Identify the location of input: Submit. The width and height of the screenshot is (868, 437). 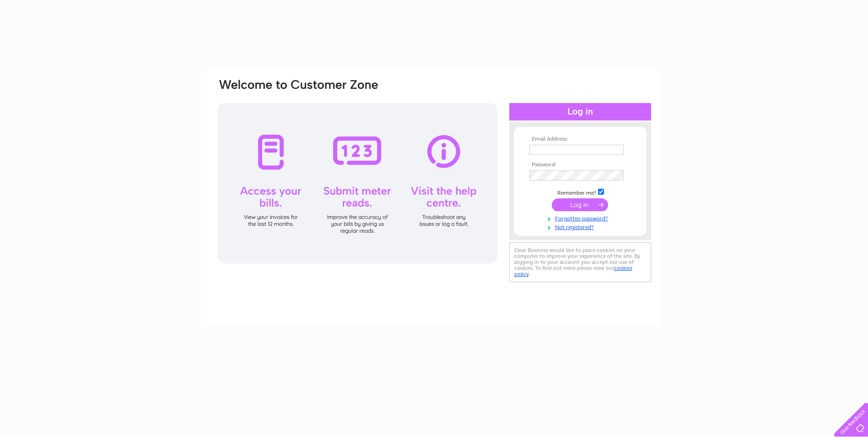
(579, 205).